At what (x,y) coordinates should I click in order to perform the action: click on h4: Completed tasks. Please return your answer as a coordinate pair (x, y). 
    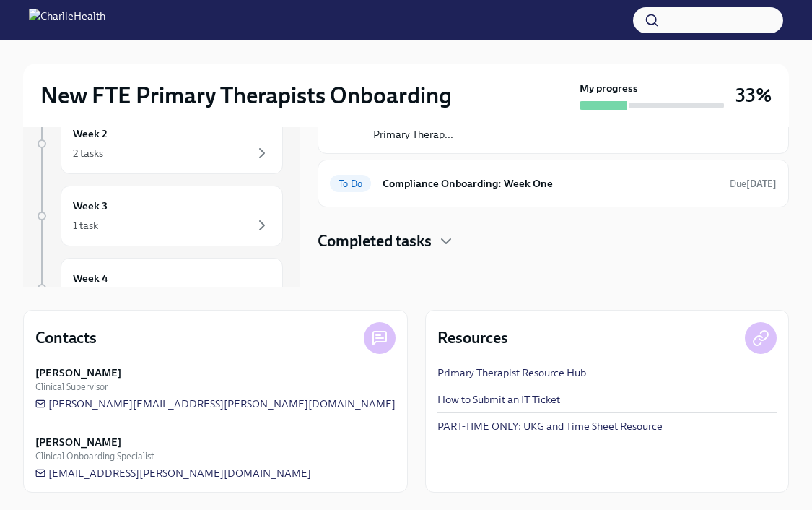
    Looking at the image, I should click on (375, 241).